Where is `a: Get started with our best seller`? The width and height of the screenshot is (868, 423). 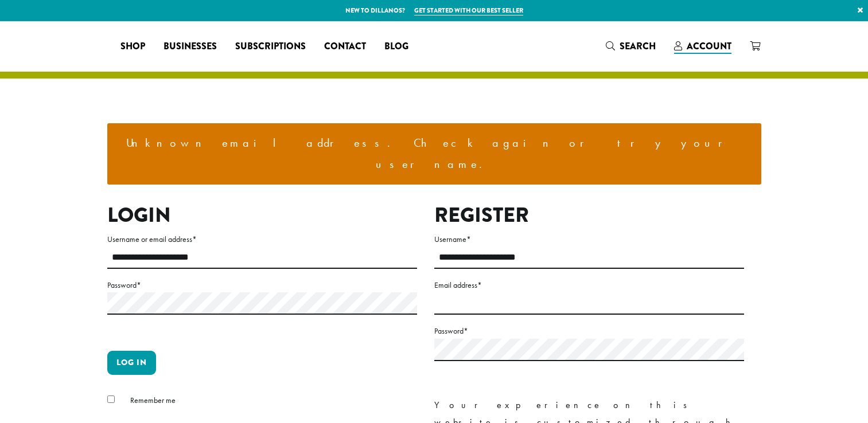
a: Get started with our best seller is located at coordinates (469, 10).